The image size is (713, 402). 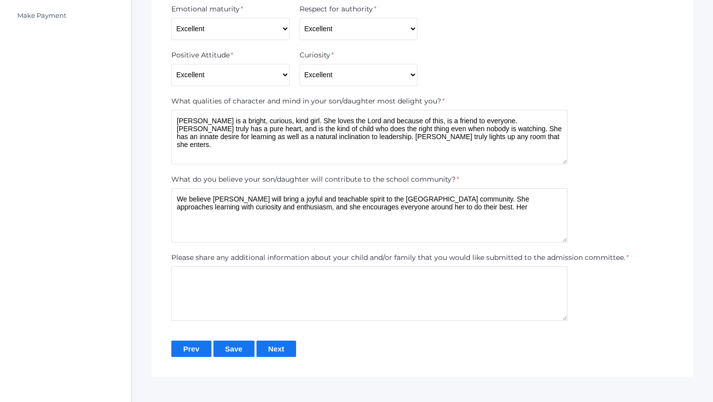 I want to click on input: Save, so click(x=234, y=348).